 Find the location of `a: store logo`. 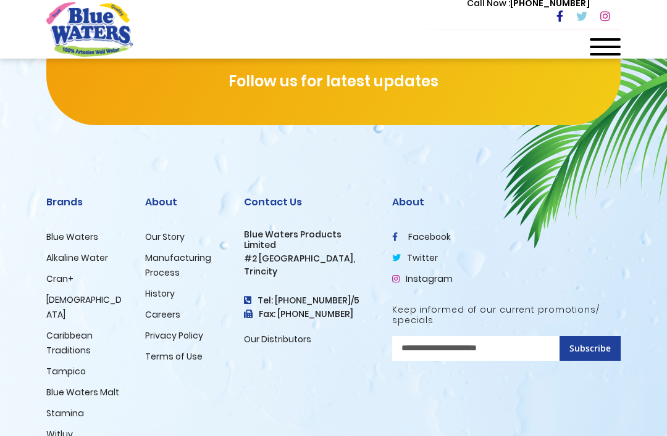

a: store logo is located at coordinates (90, 29).